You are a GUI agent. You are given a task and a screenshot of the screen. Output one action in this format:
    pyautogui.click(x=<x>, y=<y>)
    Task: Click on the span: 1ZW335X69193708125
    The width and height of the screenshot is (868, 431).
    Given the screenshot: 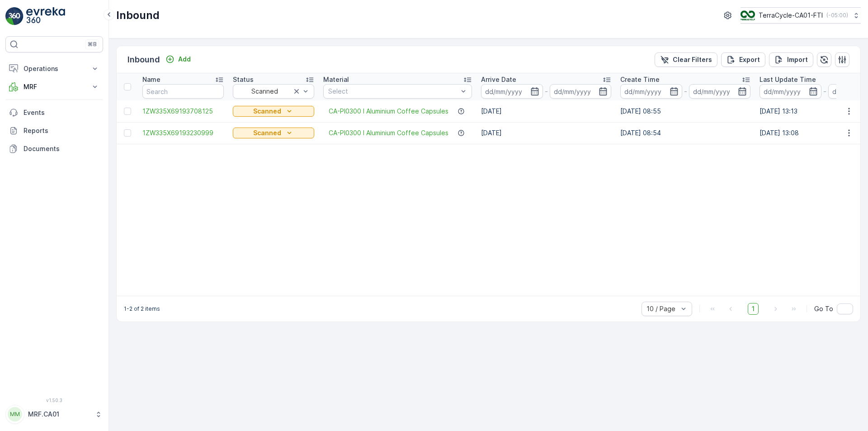 What is the action you would take?
    pyautogui.click(x=183, y=111)
    